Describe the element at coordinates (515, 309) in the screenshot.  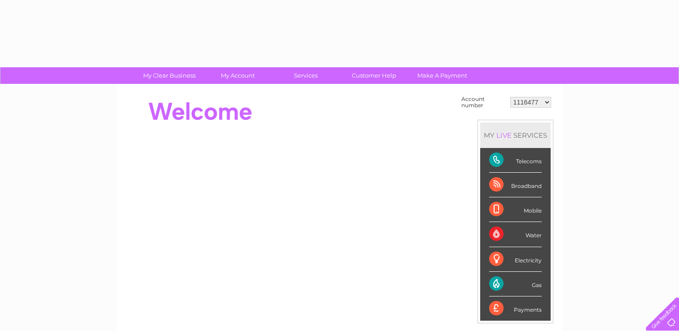
I see `div: Payments` at that location.